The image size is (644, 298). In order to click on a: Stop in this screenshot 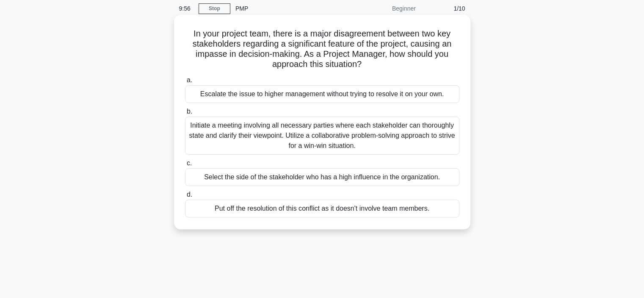, I will do `click(214, 8)`.